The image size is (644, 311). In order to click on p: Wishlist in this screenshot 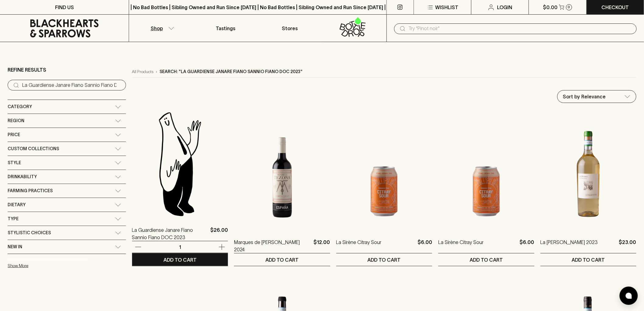, I will do `click(447, 7)`.